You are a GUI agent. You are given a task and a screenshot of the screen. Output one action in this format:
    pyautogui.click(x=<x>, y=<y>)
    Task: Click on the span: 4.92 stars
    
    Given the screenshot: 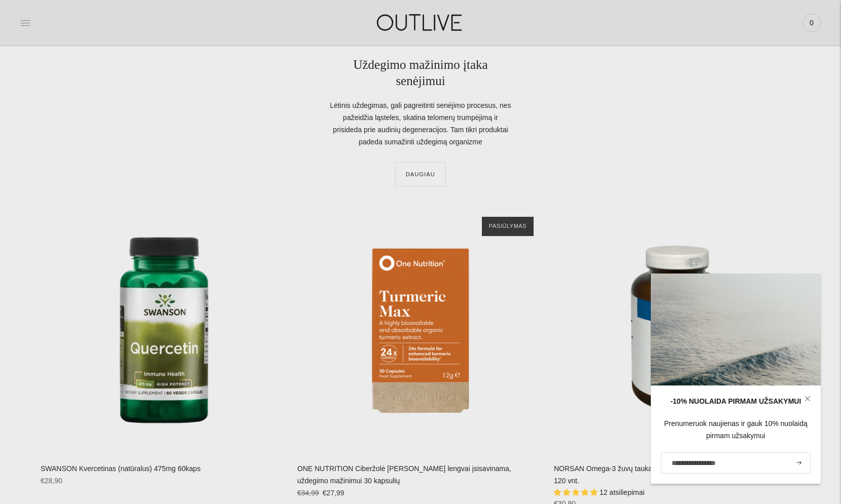 What is the action you would take?
    pyautogui.click(x=577, y=492)
    